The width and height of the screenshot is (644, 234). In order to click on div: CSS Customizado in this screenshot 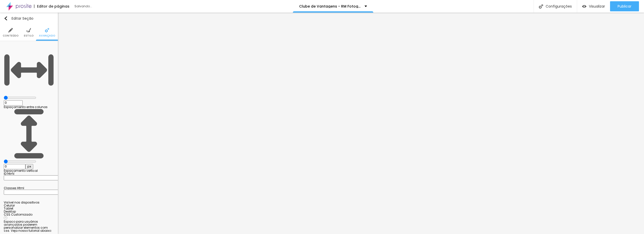, I will do `click(29, 215)`.